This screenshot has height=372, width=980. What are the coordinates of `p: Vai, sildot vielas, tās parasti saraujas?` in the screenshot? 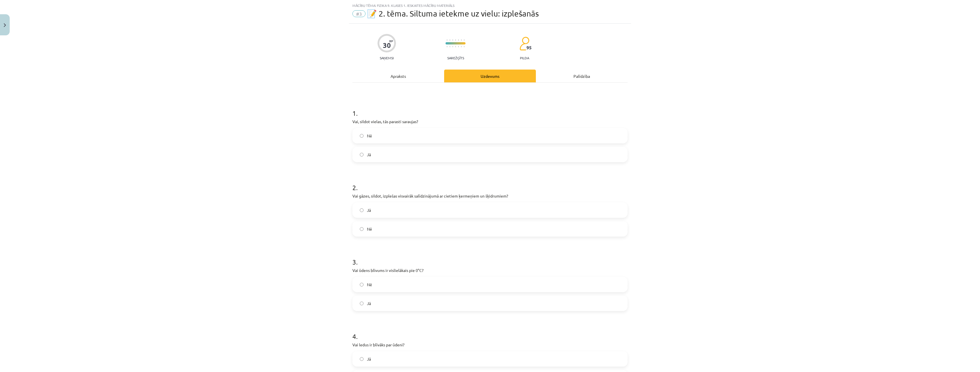 It's located at (490, 122).